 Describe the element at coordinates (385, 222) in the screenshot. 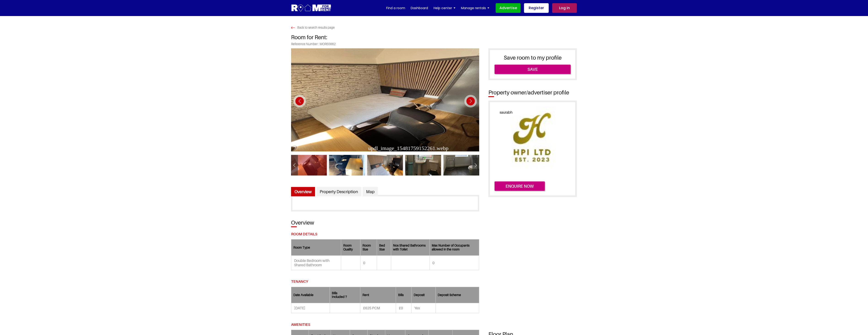

I see `h3: Overview` at that location.